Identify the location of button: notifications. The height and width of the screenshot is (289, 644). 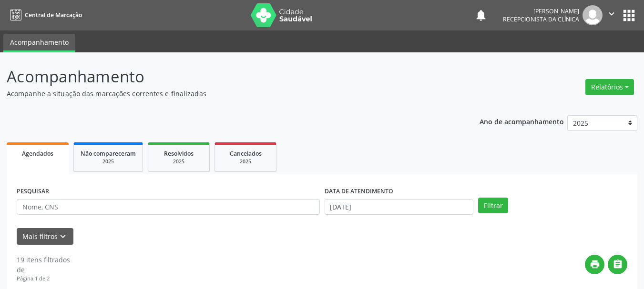
(481, 15).